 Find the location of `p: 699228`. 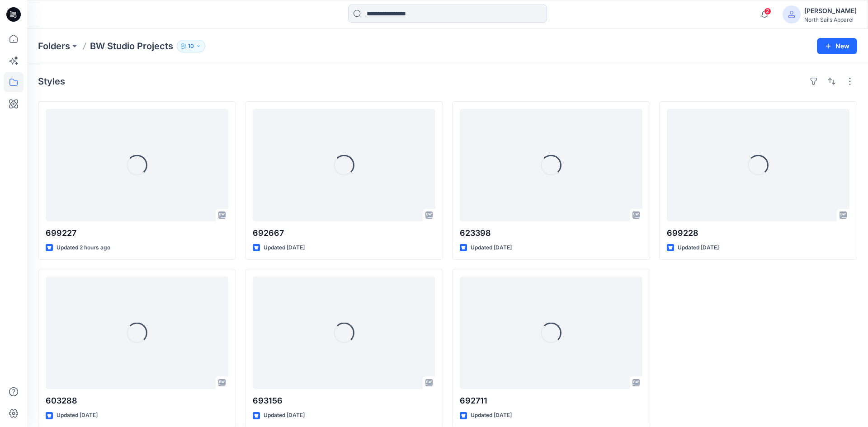

p: 699228 is located at coordinates (758, 233).